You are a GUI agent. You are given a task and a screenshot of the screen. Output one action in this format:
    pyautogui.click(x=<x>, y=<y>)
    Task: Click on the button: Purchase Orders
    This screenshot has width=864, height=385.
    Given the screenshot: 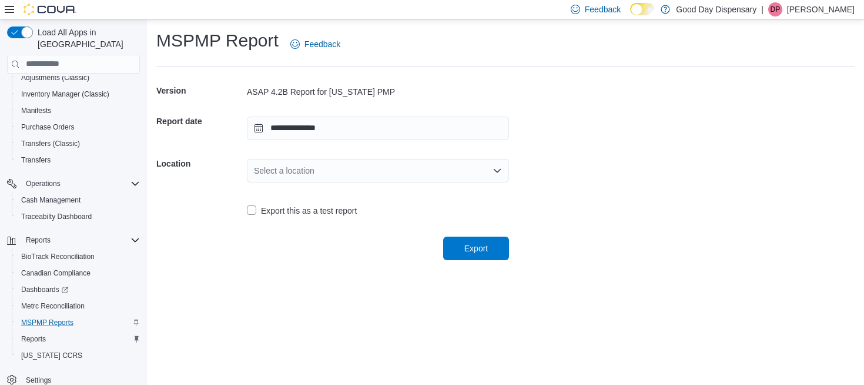 What is the action you would take?
    pyautogui.click(x=78, y=127)
    